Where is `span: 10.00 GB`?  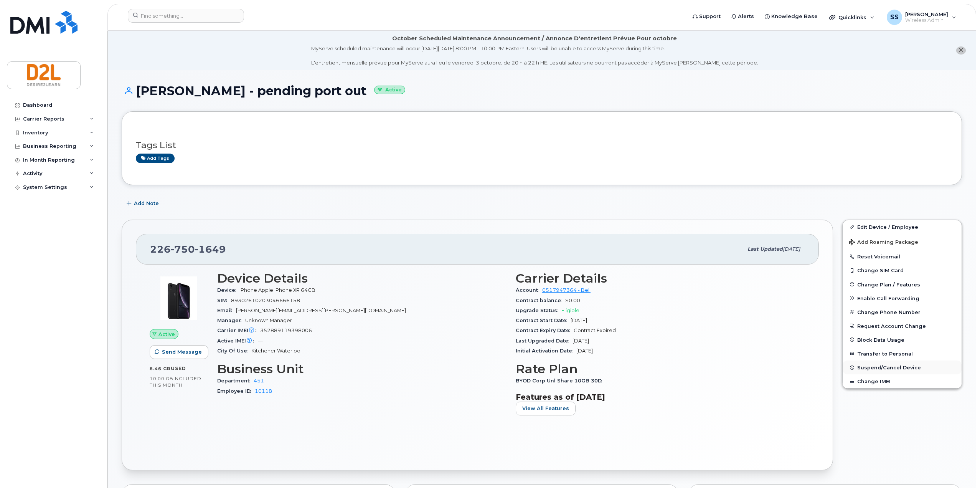 span: 10.00 GB is located at coordinates (161, 378).